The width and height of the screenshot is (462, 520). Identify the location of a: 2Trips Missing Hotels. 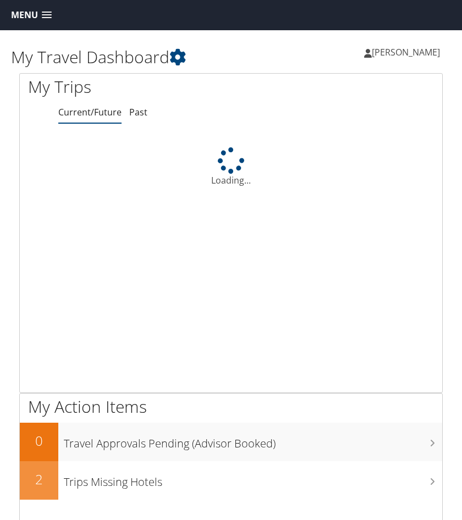
(231, 481).